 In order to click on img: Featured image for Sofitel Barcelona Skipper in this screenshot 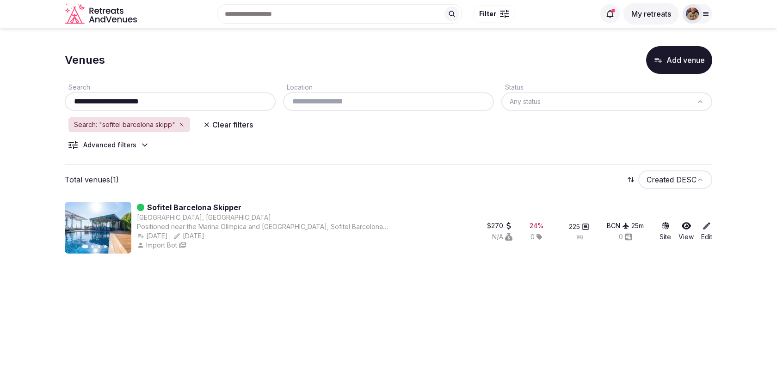, I will do `click(98, 228)`.